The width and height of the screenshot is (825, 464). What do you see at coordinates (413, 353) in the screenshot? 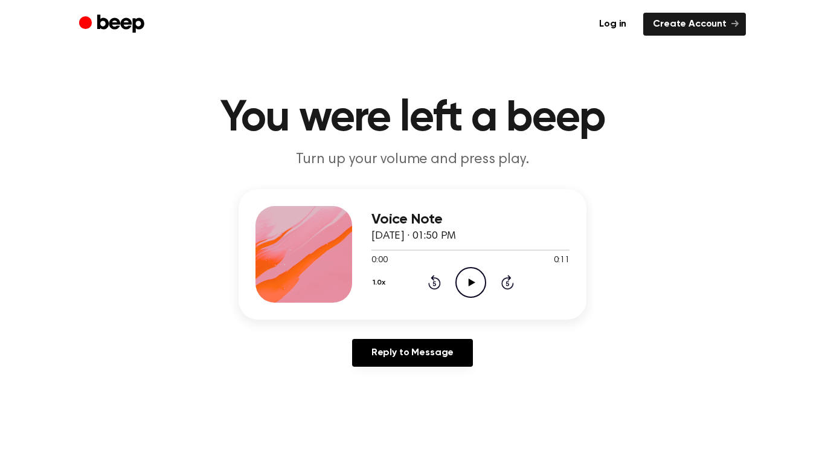
I see `a: Reply to Message` at bounding box center [413, 353].